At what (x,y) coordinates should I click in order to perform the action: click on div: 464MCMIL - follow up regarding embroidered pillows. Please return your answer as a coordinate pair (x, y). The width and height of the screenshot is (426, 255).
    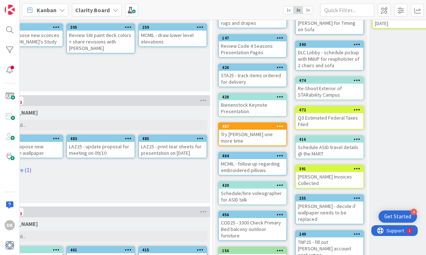
    Looking at the image, I should click on (252, 164).